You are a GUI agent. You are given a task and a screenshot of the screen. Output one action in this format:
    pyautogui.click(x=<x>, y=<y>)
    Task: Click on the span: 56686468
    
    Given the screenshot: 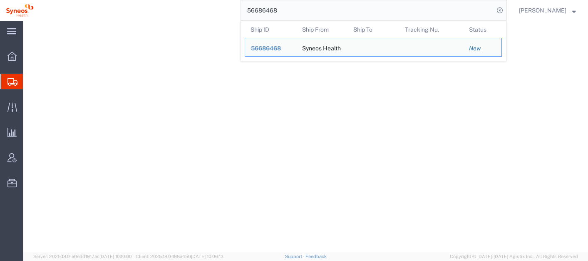 What is the action you would take?
    pyautogui.click(x=266, y=48)
    